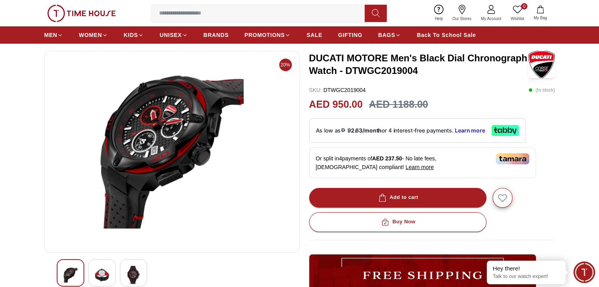 Image resolution: width=599 pixels, height=287 pixels. Describe the element at coordinates (170, 35) in the screenshot. I see `span: UNISEX` at that location.